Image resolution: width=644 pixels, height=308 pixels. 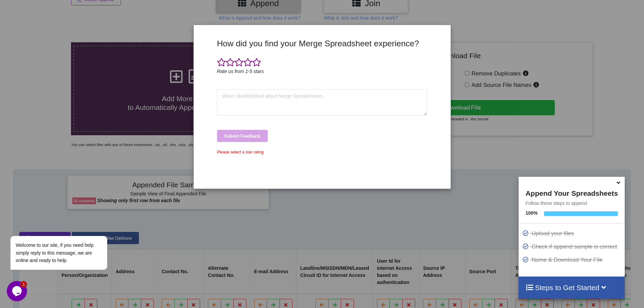 I want to click on p: Follow these steps to append, so click(x=571, y=203).